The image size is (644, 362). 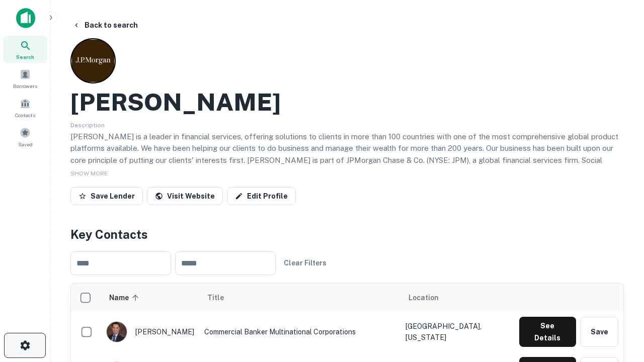 What do you see at coordinates (261, 196) in the screenshot?
I see `a: Edit Profile` at bounding box center [261, 196].